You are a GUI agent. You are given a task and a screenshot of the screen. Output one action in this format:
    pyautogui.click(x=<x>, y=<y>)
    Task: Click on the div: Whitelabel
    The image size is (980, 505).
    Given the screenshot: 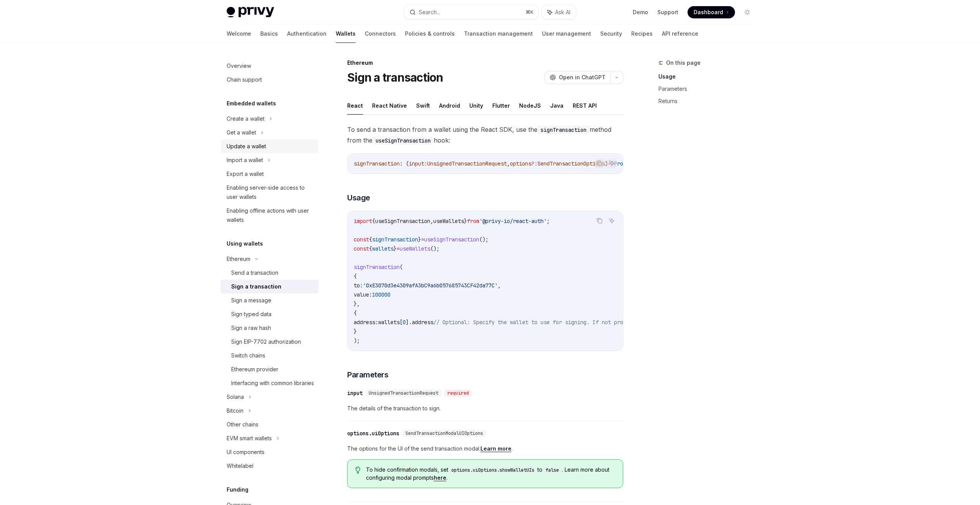 What is the action you would take?
    pyautogui.click(x=240, y=466)
    